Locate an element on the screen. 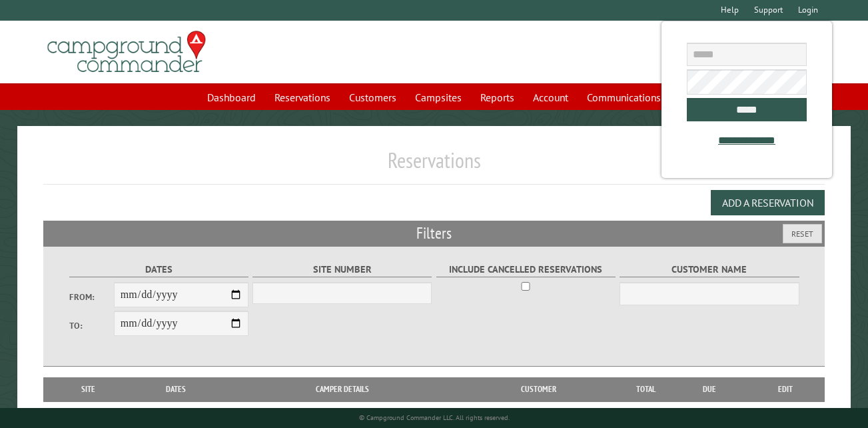 Image resolution: width=868 pixels, height=428 pixels. label: Dates is located at coordinates (159, 270).